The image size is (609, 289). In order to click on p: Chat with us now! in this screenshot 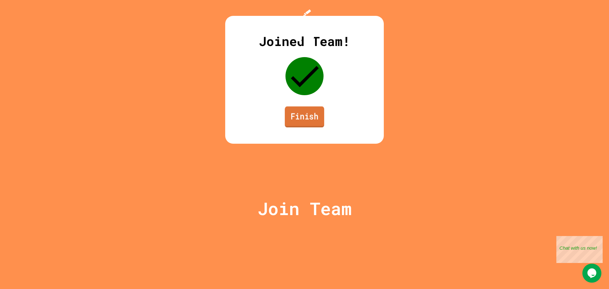, I will do `click(22, 12)`.